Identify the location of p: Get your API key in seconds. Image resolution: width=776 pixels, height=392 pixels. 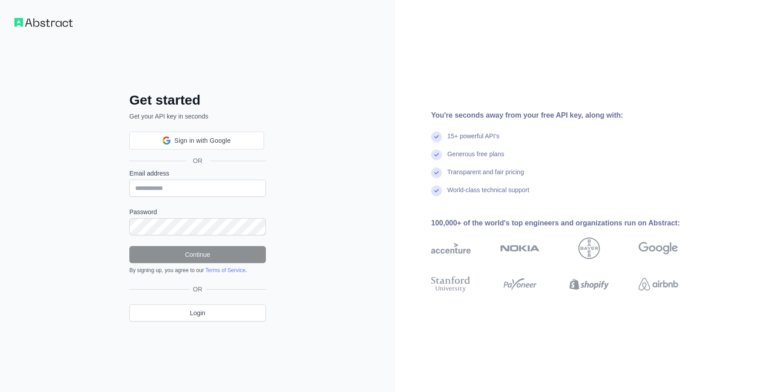
(198, 116).